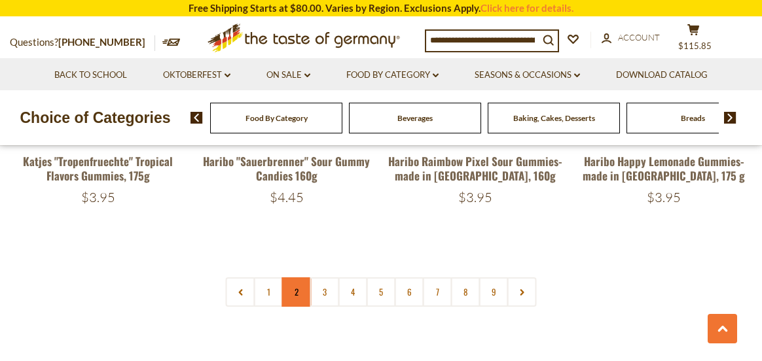 This screenshot has width=762, height=361. I want to click on img: next arrow, so click(730, 118).